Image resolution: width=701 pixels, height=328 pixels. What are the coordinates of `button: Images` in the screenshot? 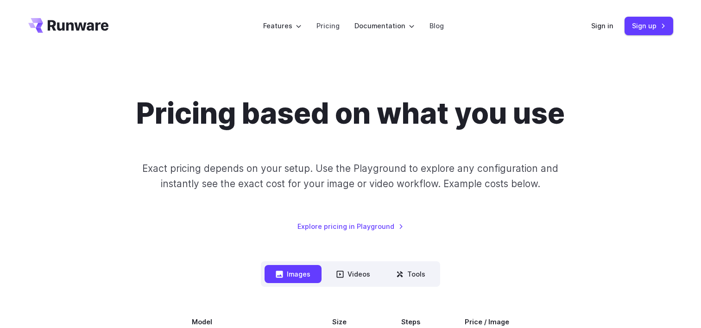 It's located at (293, 274).